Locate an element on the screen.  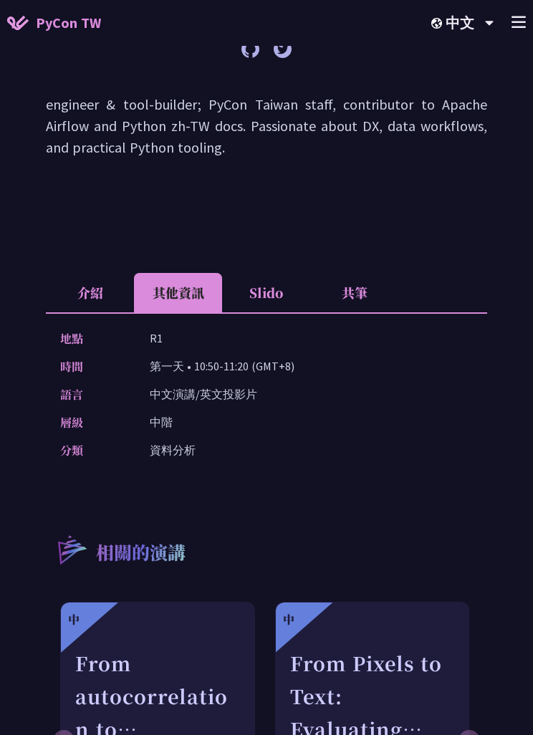
a: PyCon TW is located at coordinates (54, 23).